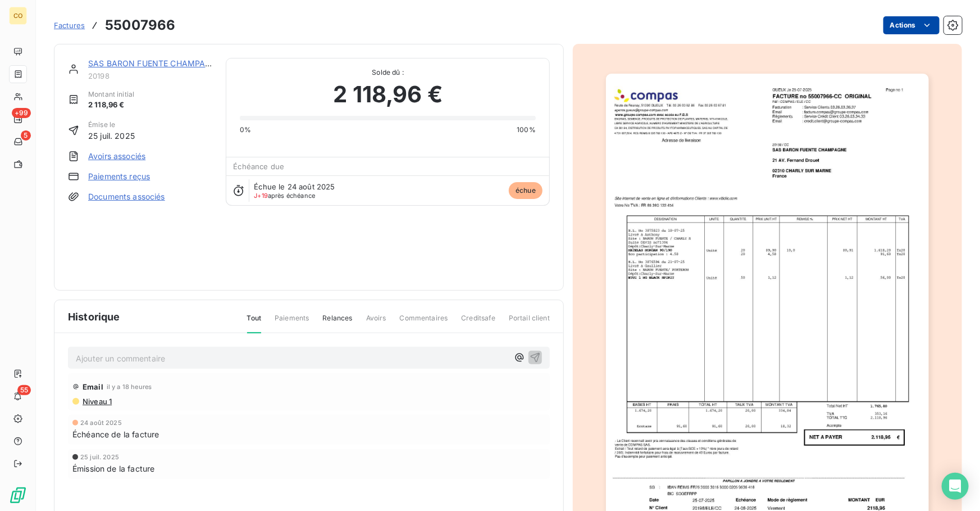 This screenshot has width=980, height=511. What do you see at coordinates (140, 26) in the screenshot?
I see `h3: 55007966` at bounding box center [140, 26].